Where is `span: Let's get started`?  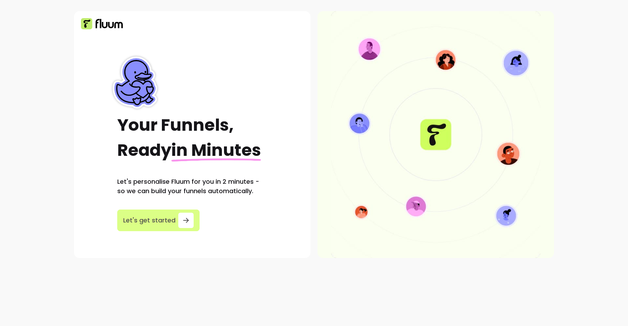
span: Let's get started is located at coordinates (149, 220).